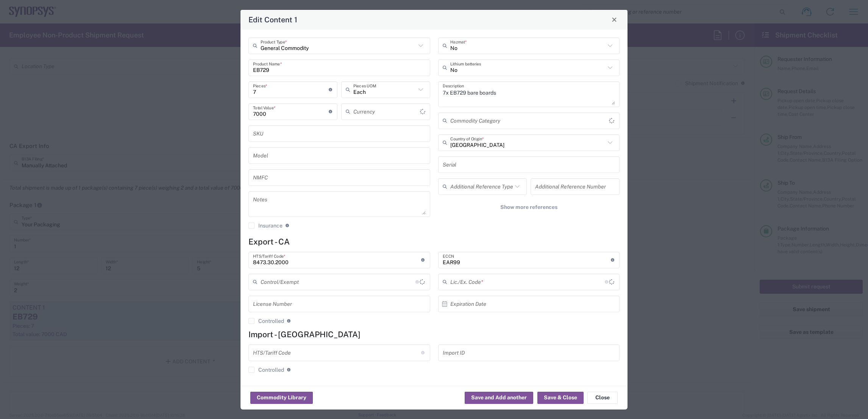 This screenshot has width=868, height=419. I want to click on button: Save & Close, so click(561, 398).